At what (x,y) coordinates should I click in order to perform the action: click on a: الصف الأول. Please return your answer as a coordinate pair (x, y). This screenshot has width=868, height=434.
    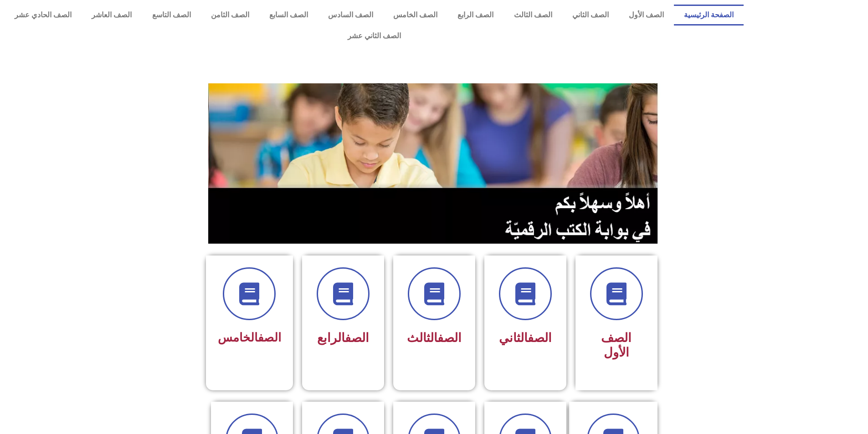
    Looking at the image, I should click on (646, 15).